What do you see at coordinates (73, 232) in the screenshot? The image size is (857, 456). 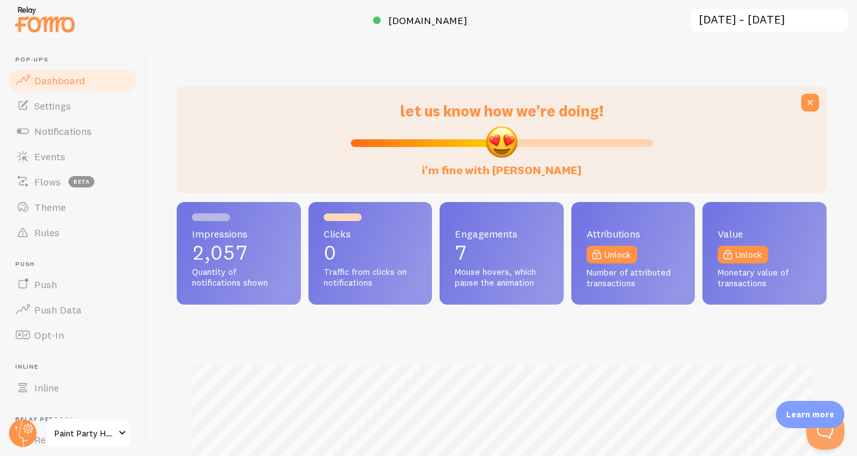 I see `a: Rules` at bounding box center [73, 232].